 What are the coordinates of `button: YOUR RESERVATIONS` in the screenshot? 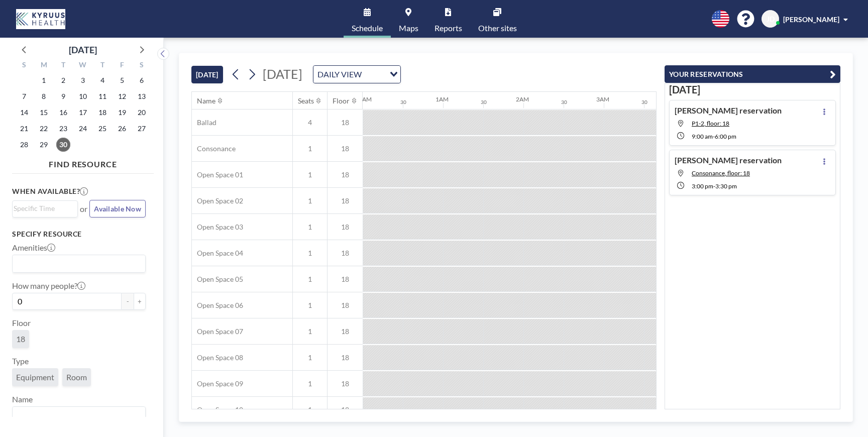 It's located at (752, 74).